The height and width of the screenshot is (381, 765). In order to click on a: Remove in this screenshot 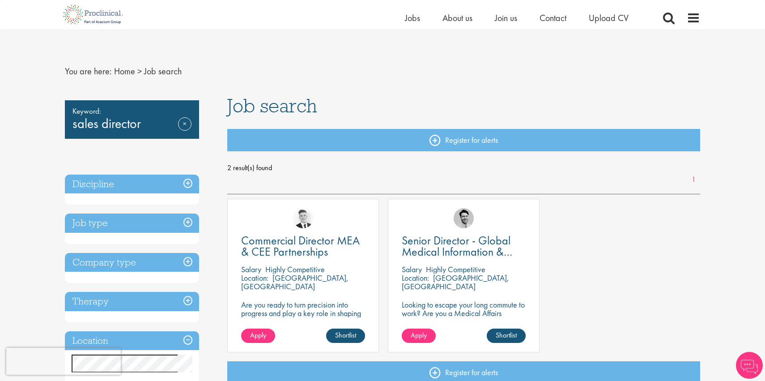, I will do `click(185, 130)`.